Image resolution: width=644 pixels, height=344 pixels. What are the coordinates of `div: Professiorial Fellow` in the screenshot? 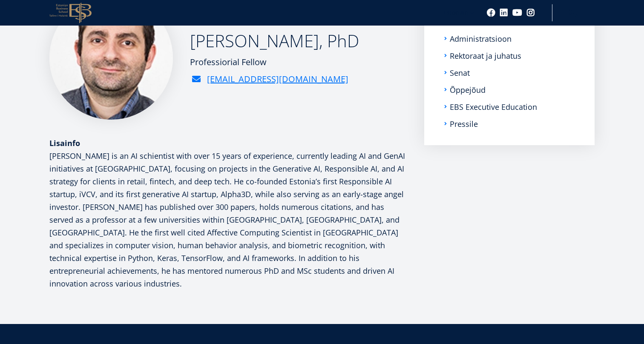 It's located at (274, 62).